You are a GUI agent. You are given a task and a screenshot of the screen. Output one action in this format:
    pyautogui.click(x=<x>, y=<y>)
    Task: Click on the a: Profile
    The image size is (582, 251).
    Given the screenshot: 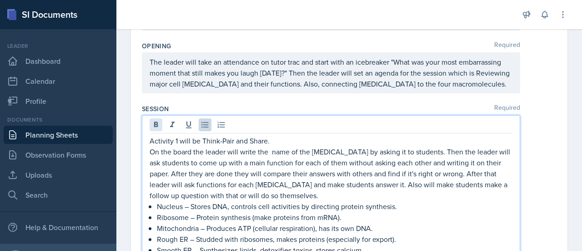 What is the action you would take?
    pyautogui.click(x=58, y=101)
    